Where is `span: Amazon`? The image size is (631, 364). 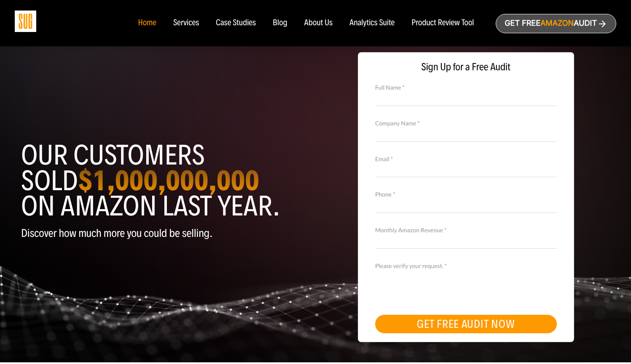
span: Amazon is located at coordinates (557, 23).